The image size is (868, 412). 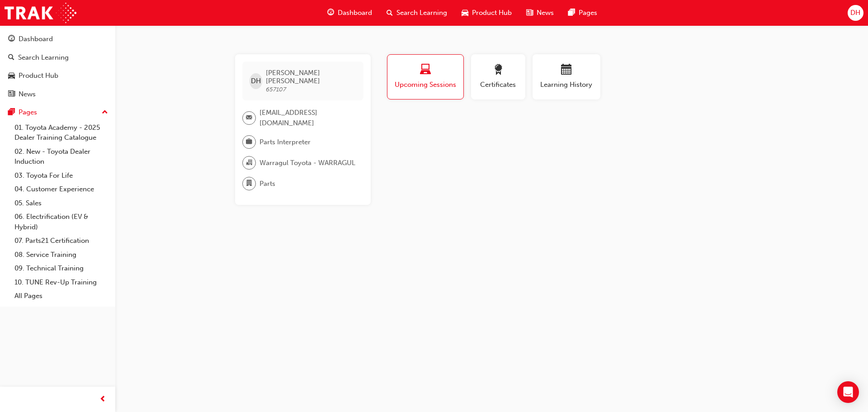 I want to click on span: Product Hub, so click(x=492, y=12).